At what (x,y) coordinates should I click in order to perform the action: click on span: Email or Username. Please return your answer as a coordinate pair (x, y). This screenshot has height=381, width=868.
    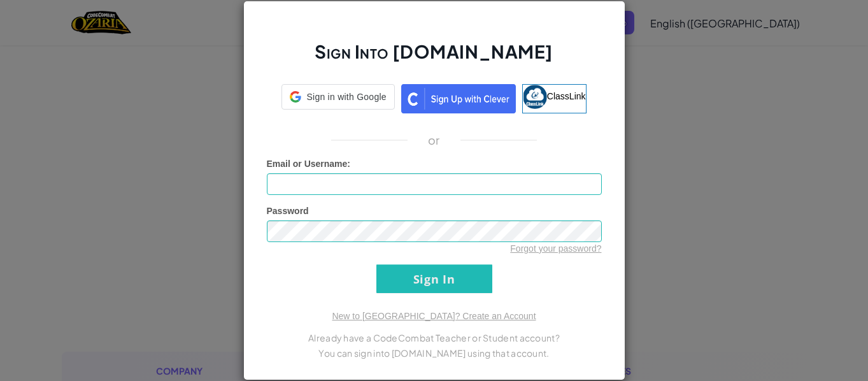
    Looking at the image, I should click on (307, 164).